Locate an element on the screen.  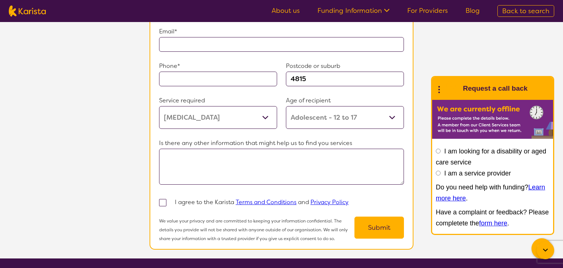
p: Service required is located at coordinates (218, 100).